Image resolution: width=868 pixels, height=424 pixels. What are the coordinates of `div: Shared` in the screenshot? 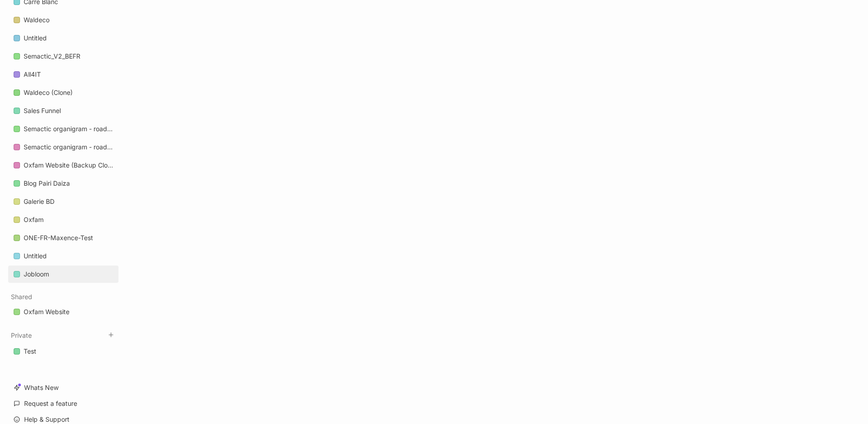 It's located at (63, 312).